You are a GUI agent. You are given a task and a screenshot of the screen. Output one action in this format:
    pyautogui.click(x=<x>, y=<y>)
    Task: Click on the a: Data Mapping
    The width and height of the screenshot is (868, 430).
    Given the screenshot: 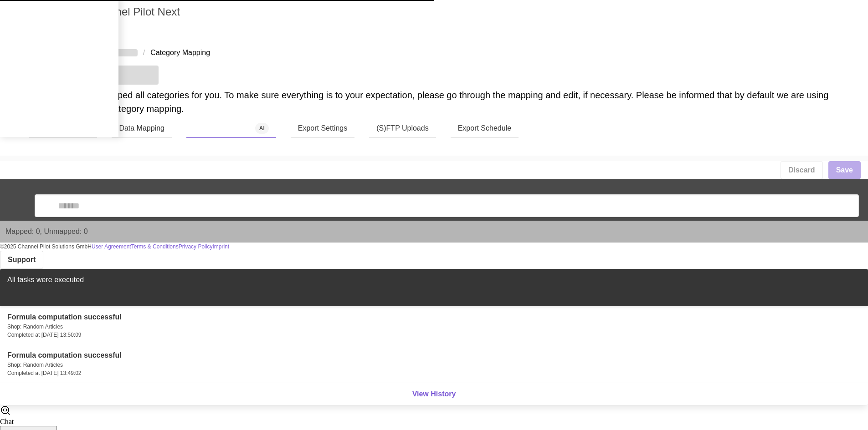 What is the action you would take?
    pyautogui.click(x=141, y=128)
    